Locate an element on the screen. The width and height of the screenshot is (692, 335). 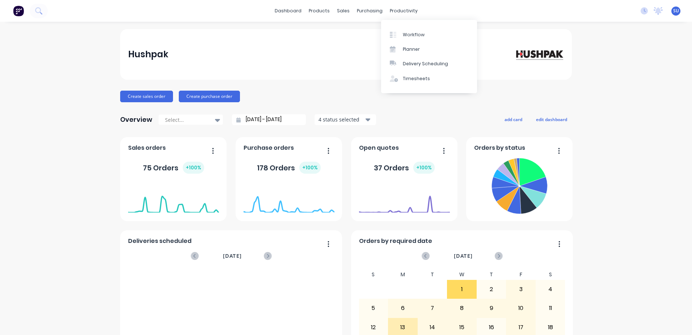
div: 75 Orders is located at coordinates (173, 167).